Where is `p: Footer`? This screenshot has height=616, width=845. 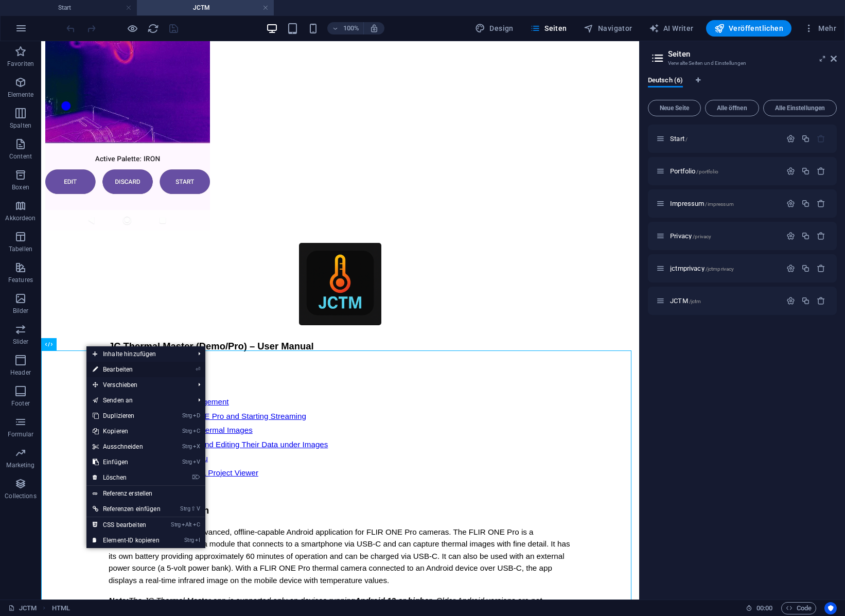 p: Footer is located at coordinates (21, 403).